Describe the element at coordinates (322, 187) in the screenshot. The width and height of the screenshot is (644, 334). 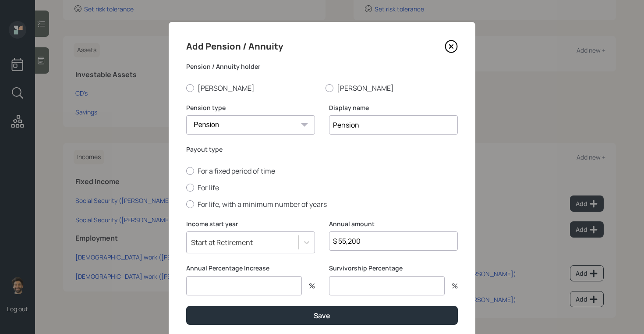
I see `label: For life` at that location.